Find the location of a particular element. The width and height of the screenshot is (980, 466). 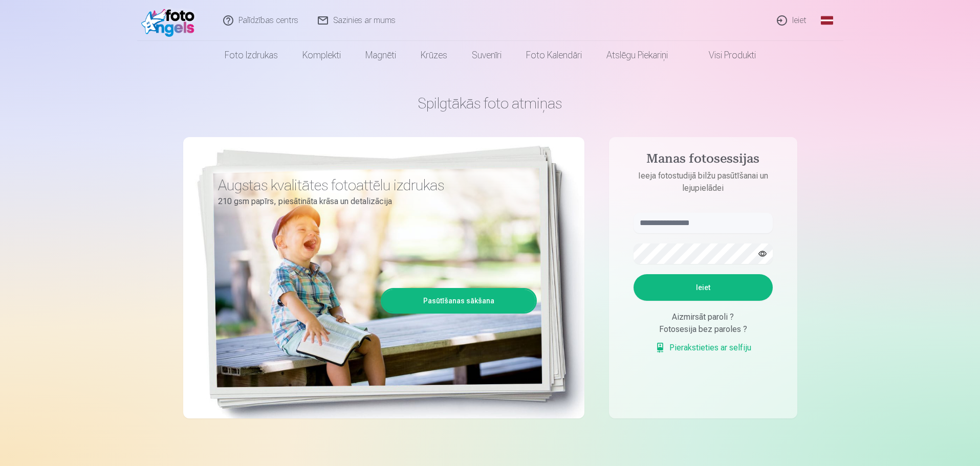

a: Suvenīri is located at coordinates (487, 55).